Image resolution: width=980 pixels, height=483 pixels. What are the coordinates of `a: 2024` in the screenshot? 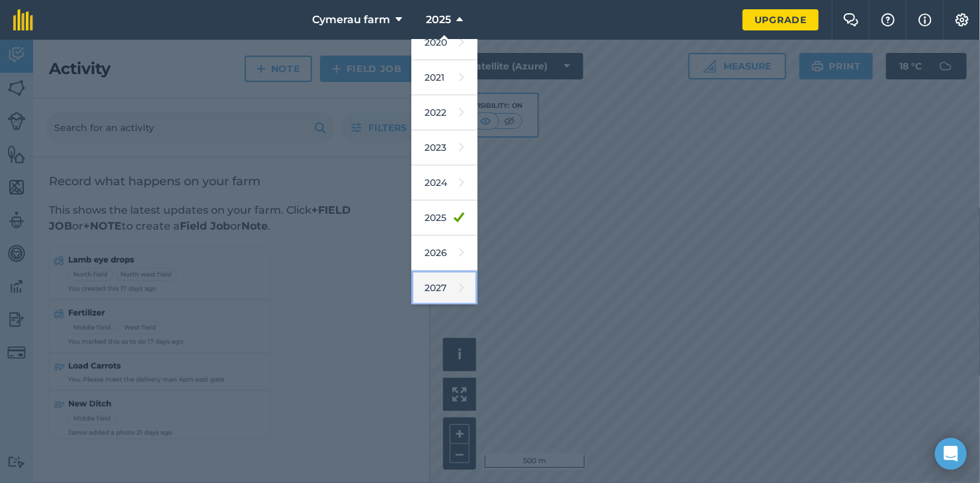 It's located at (444, 183).